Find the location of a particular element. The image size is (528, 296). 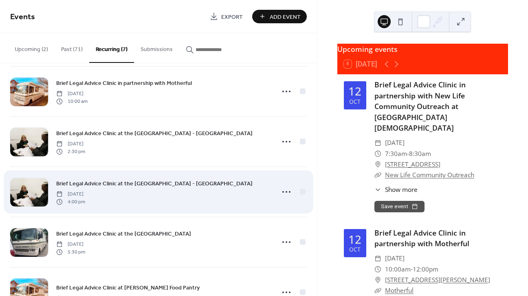

div: Upcoming events is located at coordinates (423, 49).